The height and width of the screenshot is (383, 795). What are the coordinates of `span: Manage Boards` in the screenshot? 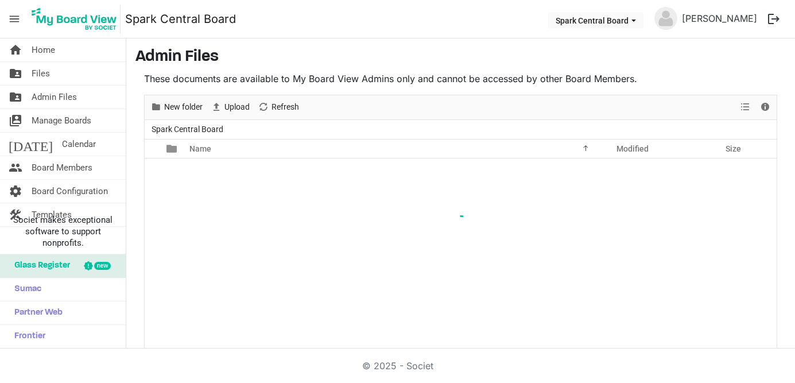 It's located at (61, 121).